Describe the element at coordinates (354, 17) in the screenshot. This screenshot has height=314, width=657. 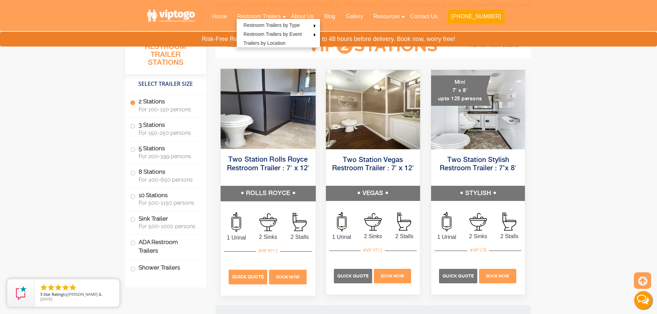
I see `a: Gallery` at that location.